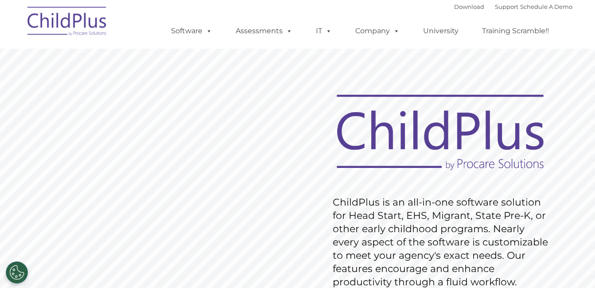  I want to click on a: Software, so click(191, 31).